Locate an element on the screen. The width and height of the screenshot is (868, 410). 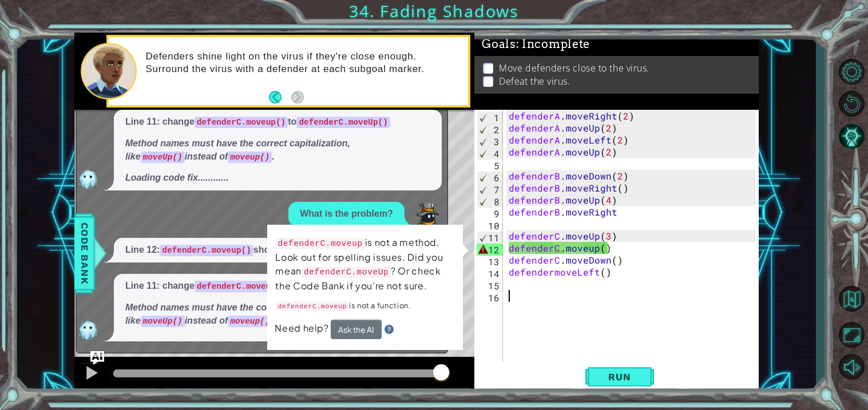
div: 12 is located at coordinates (490, 249).